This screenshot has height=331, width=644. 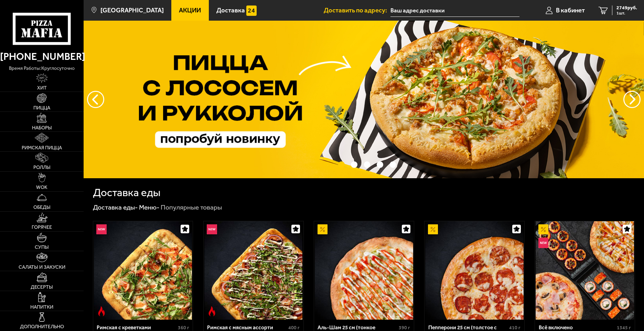 What do you see at coordinates (632, 99) in the screenshot?
I see `button: предыдущий` at bounding box center [632, 99].